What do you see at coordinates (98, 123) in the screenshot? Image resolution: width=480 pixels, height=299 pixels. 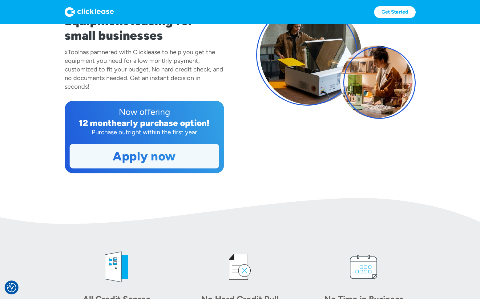 I see `div: 12 month` at bounding box center [98, 123].